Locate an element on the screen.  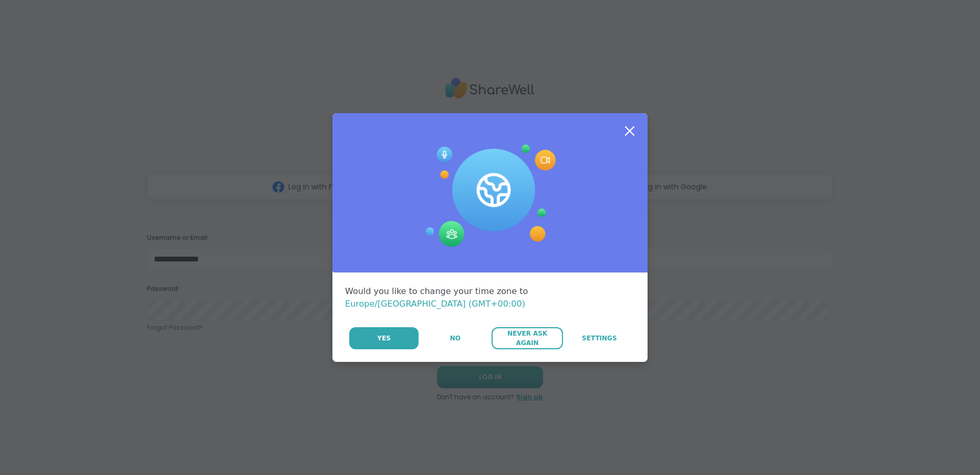
button: No is located at coordinates (455, 338).